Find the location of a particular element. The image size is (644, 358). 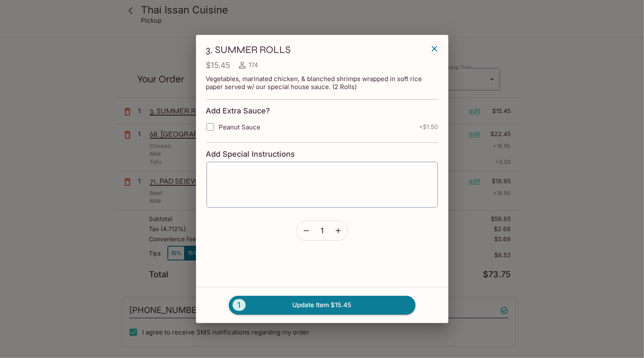

span: 174 is located at coordinates (254, 65).